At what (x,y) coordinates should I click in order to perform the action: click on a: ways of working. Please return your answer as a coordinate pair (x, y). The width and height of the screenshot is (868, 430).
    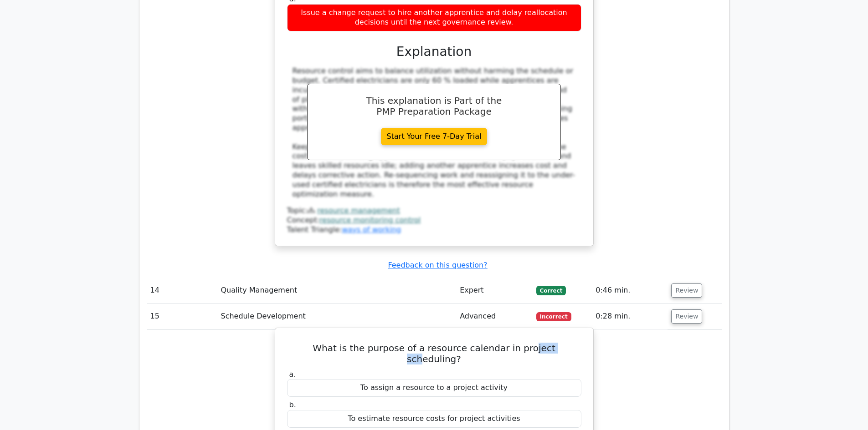
    Looking at the image, I should click on (371, 229).